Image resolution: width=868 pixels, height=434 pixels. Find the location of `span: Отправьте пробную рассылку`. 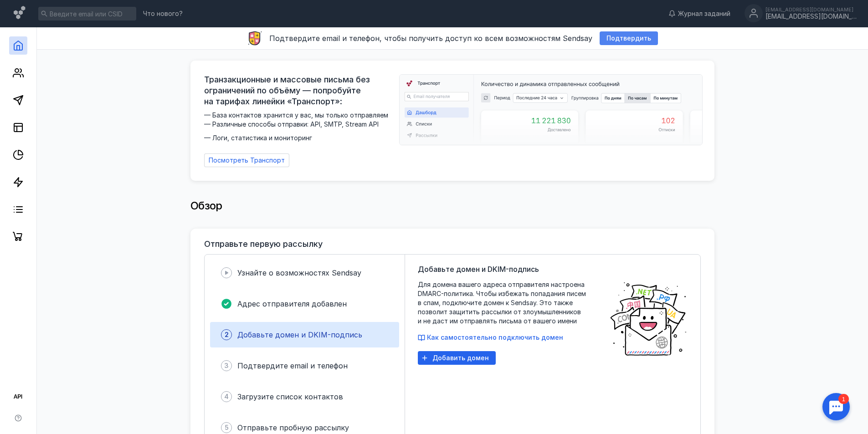

span: Отправьте пробную рассылку is located at coordinates (293, 428).